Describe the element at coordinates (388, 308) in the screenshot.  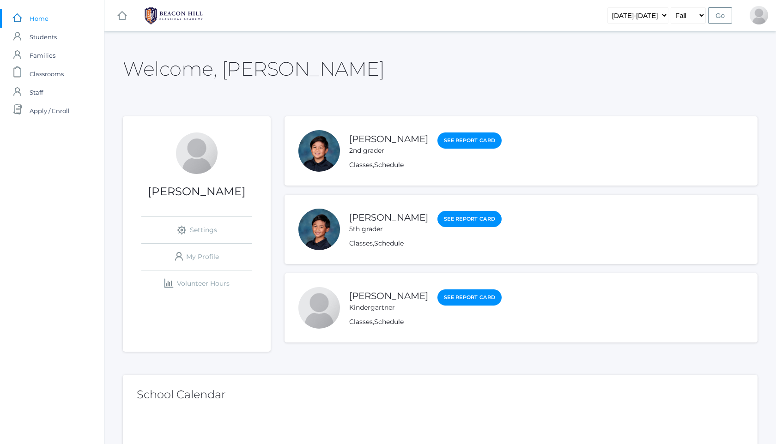
I see `div: Kindergartner` at that location.